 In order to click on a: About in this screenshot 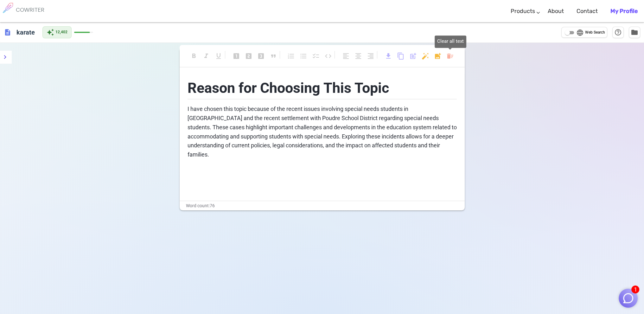, I will do `click(556, 11)`.